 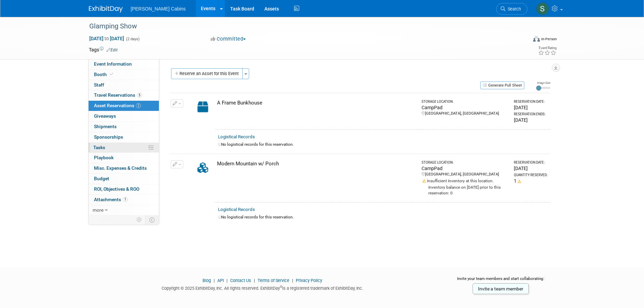 I want to click on a: Contact Us, so click(x=241, y=280).